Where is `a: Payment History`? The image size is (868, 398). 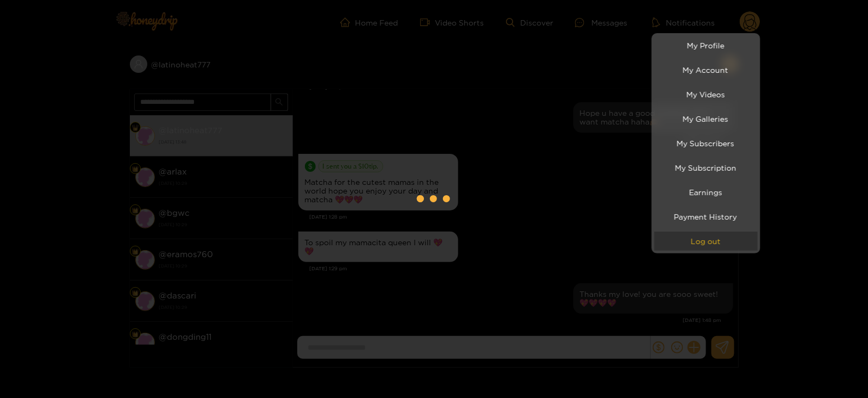
a: Payment History is located at coordinates (706, 217).